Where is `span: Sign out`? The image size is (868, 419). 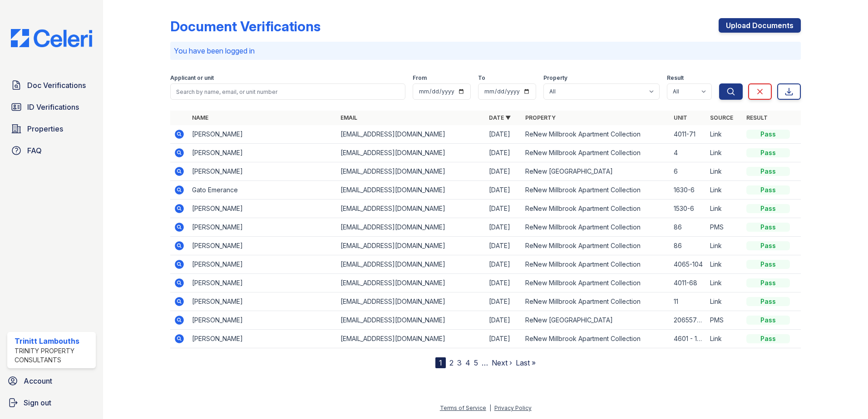 span: Sign out is located at coordinates (37, 403).